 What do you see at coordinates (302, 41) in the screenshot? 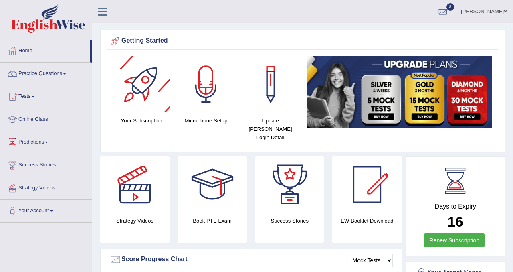
I see `div: Getting Started` at bounding box center [302, 41].